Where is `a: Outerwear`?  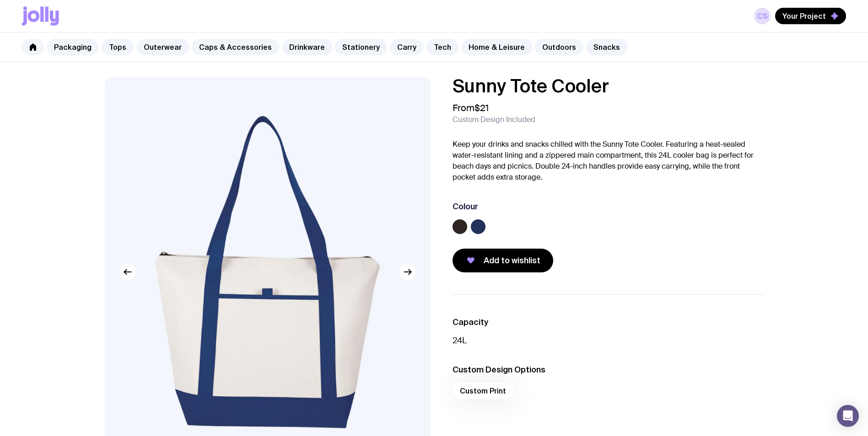
a: Outerwear is located at coordinates (163, 47).